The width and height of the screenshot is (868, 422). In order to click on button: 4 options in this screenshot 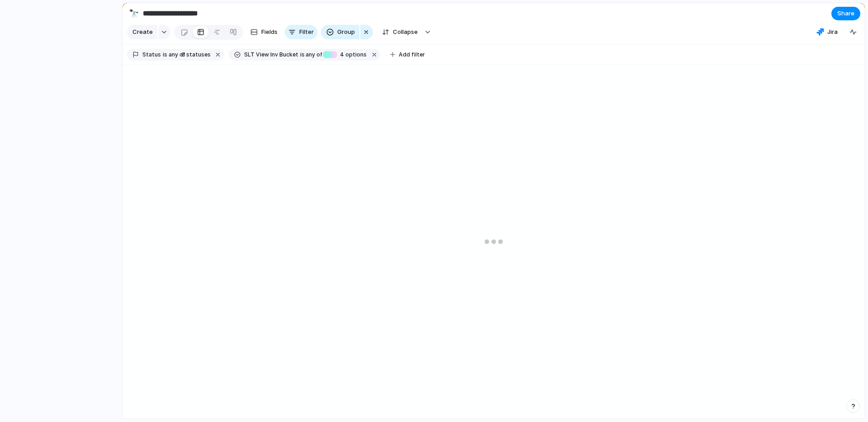, I will do `click(345, 54)`.